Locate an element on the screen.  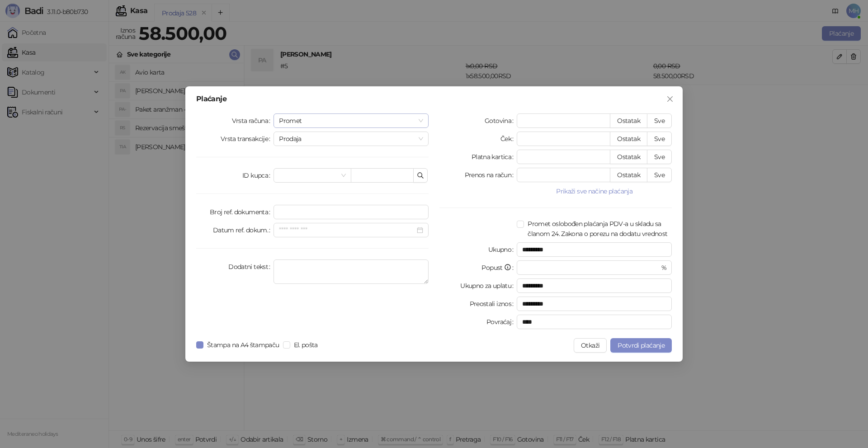
label: Datum ref. dokum. is located at coordinates (243, 230).